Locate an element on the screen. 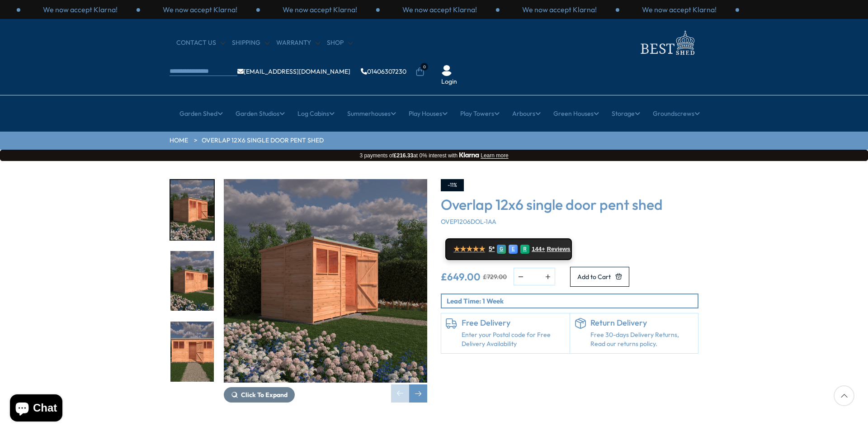 This screenshot has height=431, width=868. div: -11% is located at coordinates (452, 185).